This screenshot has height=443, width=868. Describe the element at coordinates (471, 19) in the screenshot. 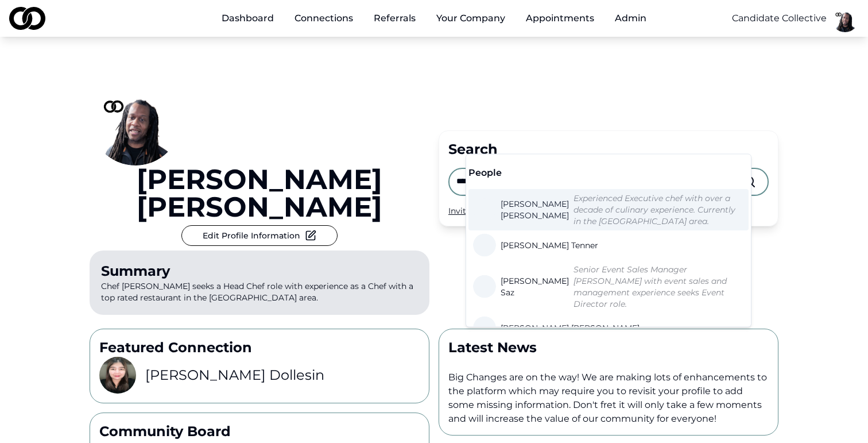

I see `button: Your Company` at that location.